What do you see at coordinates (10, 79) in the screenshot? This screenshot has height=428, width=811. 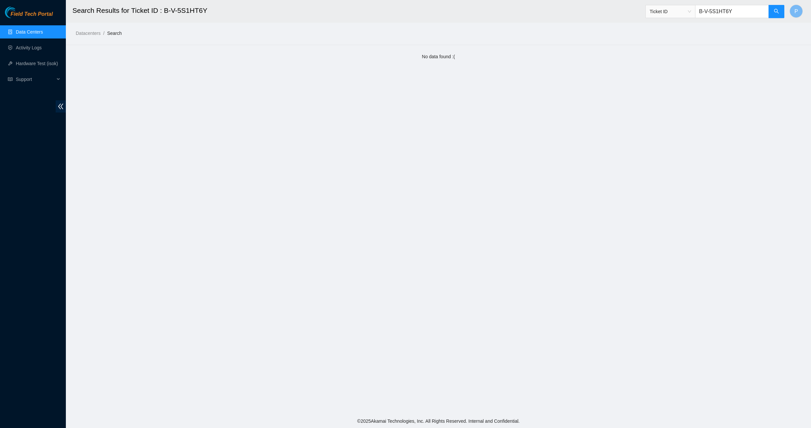 I see `span: read` at bounding box center [10, 79].